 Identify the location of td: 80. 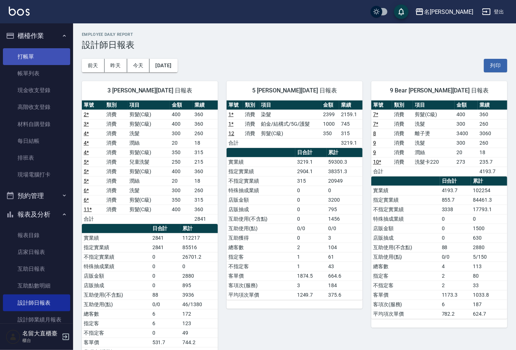
(489, 276).